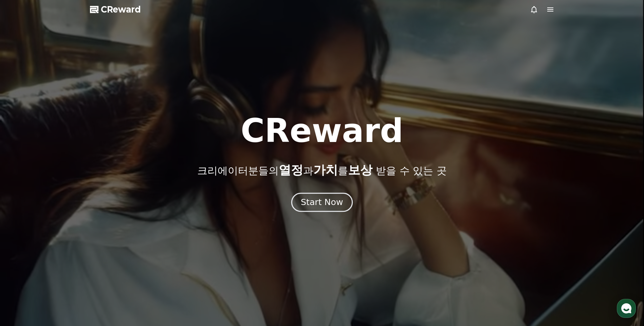  Describe the element at coordinates (322, 203) in the screenshot. I see `div: Start Now` at that location.